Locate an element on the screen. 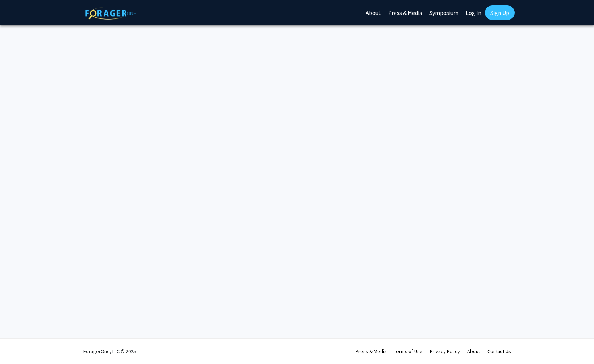 The width and height of the screenshot is (594, 364). a: Contact Us is located at coordinates (499, 351).